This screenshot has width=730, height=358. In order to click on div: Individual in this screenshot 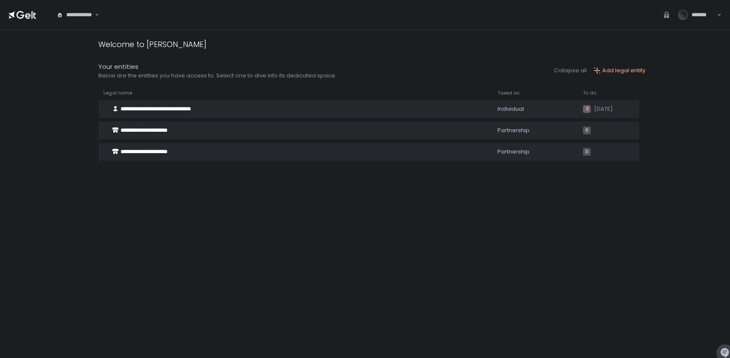, I will do `click(535, 109)`.